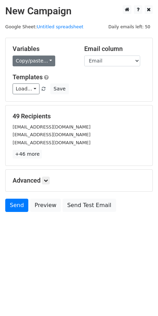  I want to click on a: Templates, so click(28, 77).